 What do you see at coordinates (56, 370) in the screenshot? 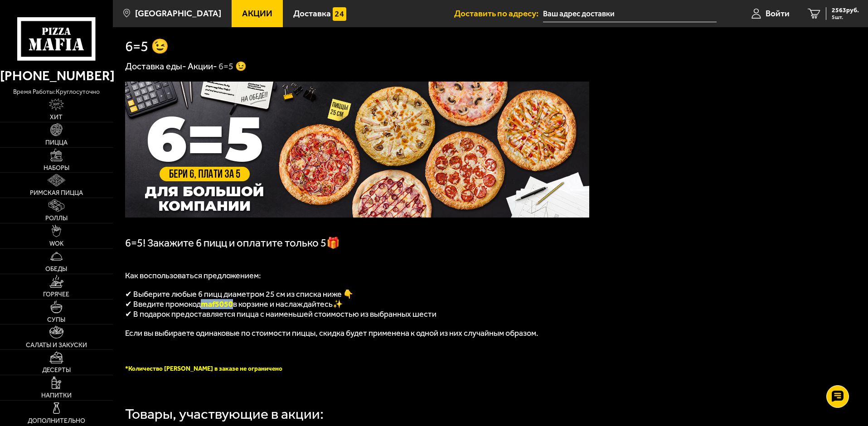
I see `span: Десерты` at bounding box center [56, 370].